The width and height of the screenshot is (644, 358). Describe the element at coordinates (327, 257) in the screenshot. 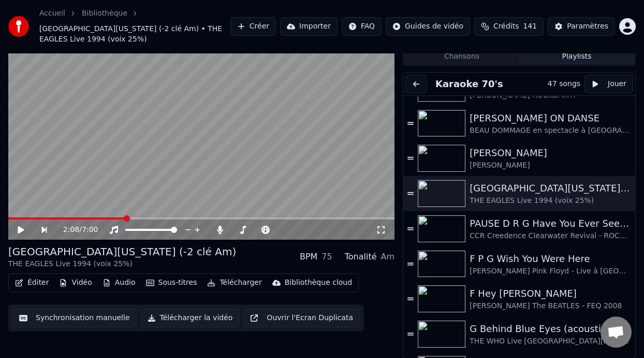

I see `div: 75` at that location.